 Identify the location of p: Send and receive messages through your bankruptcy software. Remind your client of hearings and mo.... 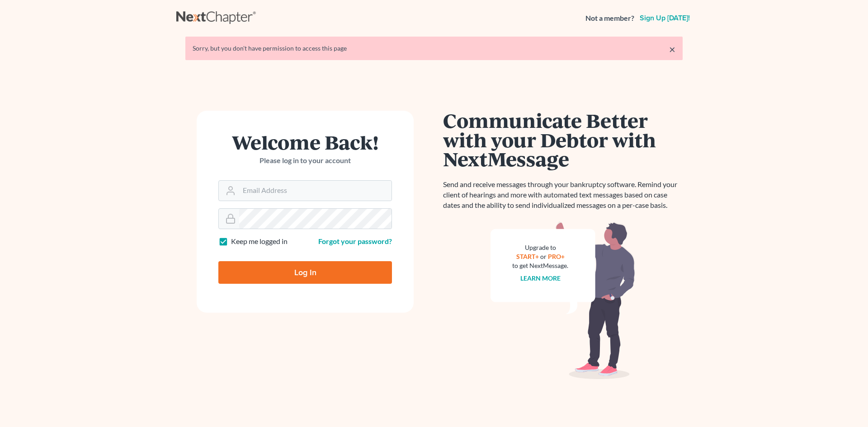
(563, 195).